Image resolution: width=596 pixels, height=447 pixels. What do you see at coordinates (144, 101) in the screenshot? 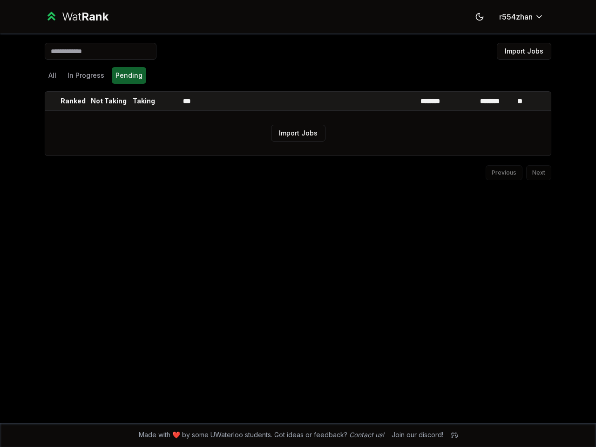
I see `p: Taking` at bounding box center [144, 101].